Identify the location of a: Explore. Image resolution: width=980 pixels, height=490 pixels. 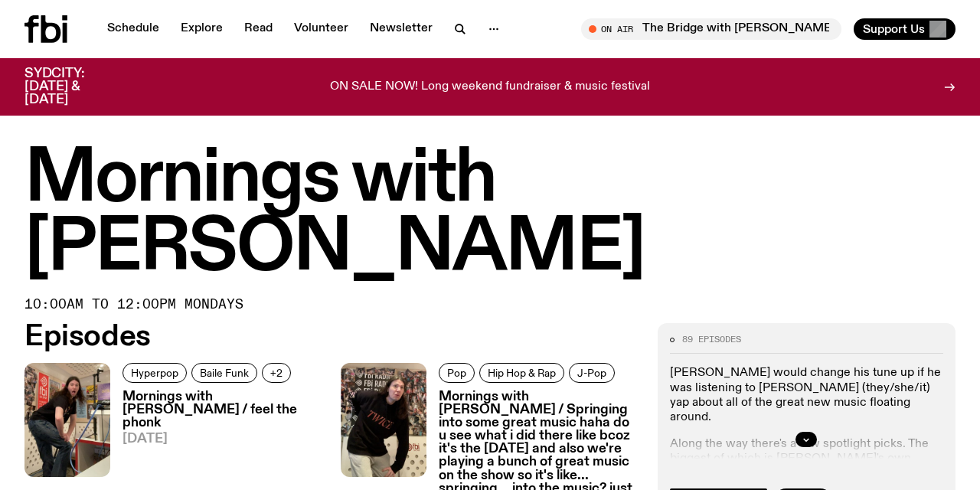
(202, 29).